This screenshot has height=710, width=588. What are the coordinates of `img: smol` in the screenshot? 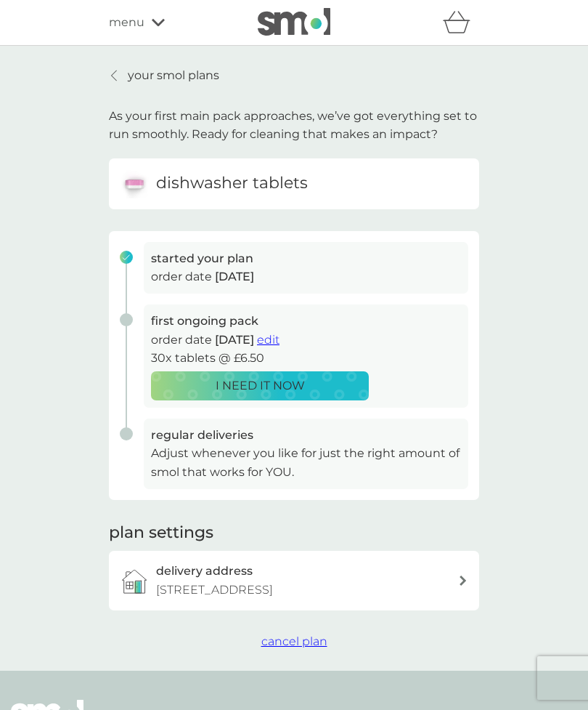 It's located at (294, 22).